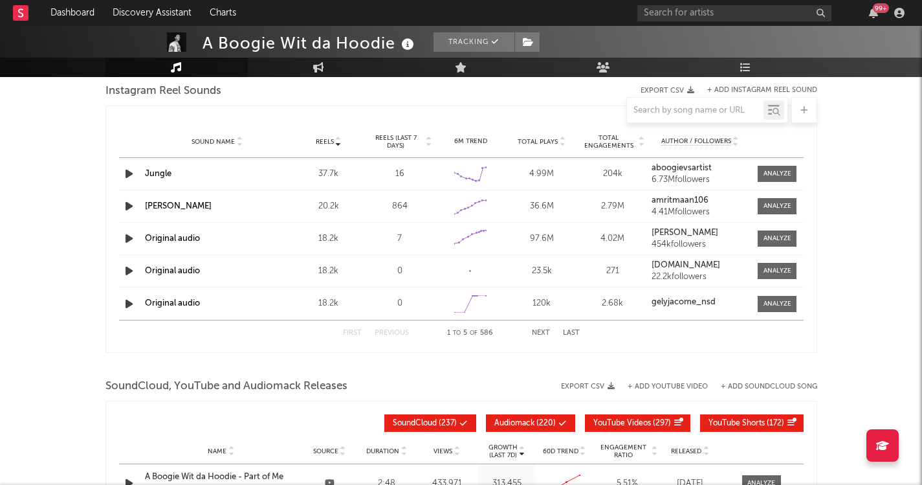 This screenshot has height=485, width=922. I want to click on button: + Add Instagram Reel Sound, so click(762, 90).